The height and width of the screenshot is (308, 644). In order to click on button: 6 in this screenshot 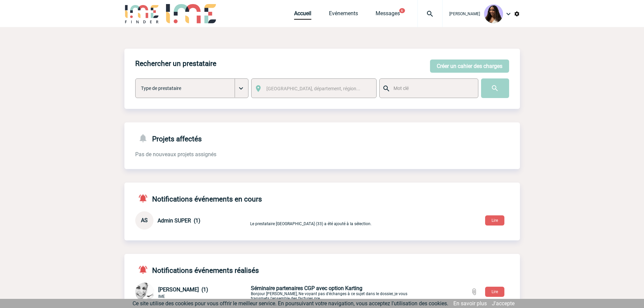, I will do `click(402, 11)`.